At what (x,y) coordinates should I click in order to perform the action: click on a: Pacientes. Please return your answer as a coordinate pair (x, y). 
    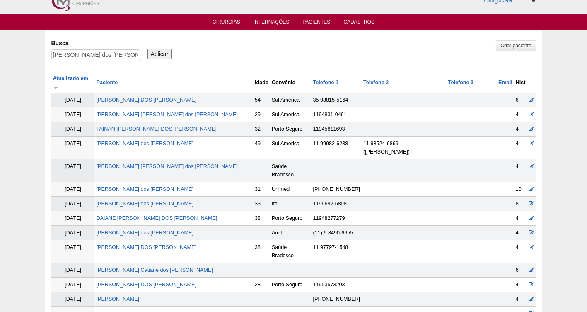
    Looking at the image, I should click on (316, 22).